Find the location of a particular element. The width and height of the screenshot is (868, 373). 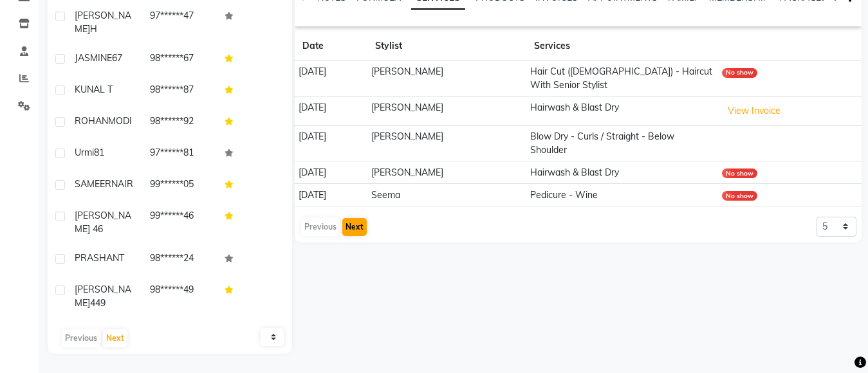

span: SAMEER is located at coordinates (92, 184).